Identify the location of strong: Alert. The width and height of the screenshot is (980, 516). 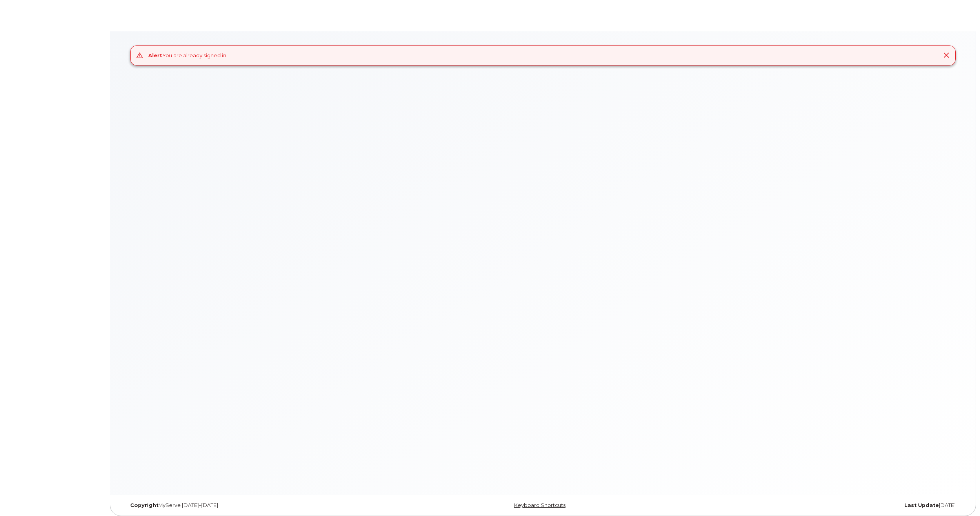
(155, 55).